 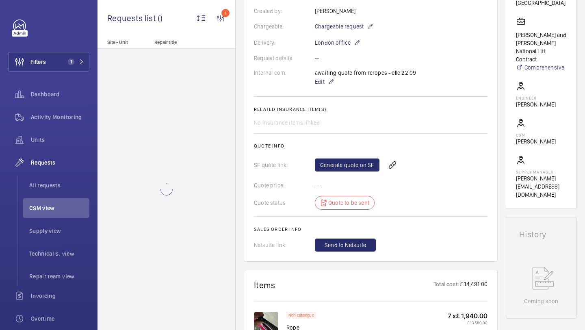 What do you see at coordinates (541, 67) in the screenshot?
I see `a: Comprehensive` at bounding box center [541, 67].